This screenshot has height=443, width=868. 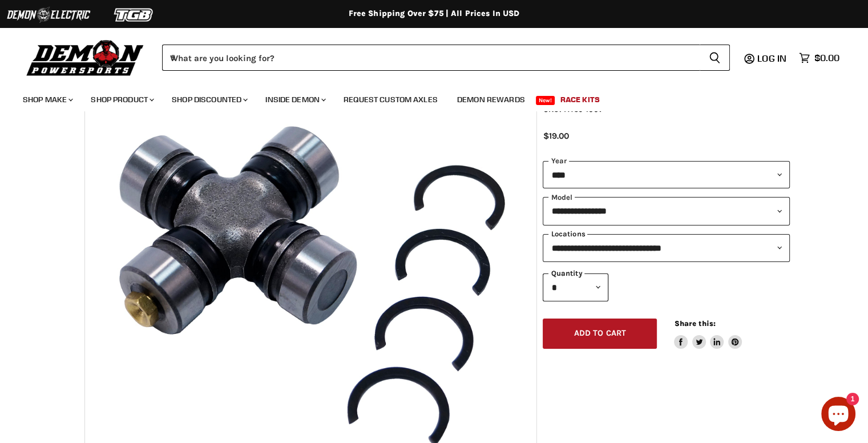 I want to click on a: Request Custom Axles, so click(x=390, y=99).